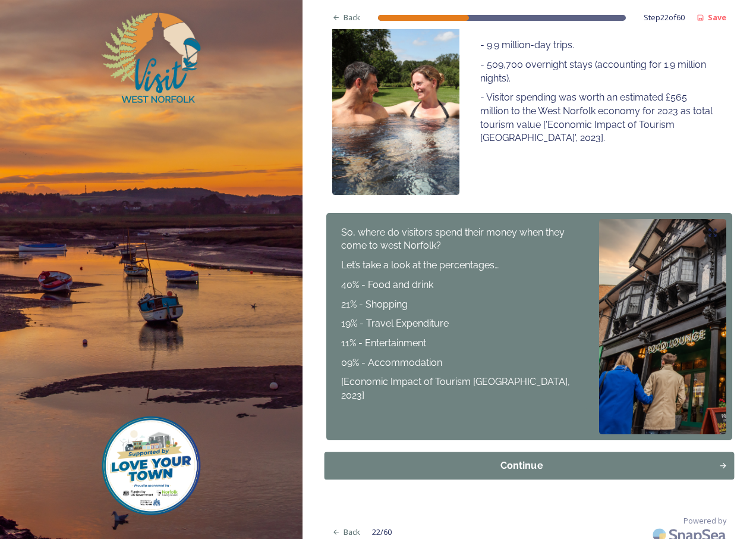 The height and width of the screenshot is (539, 756). I want to click on span: 22 / 60, so click(381, 532).